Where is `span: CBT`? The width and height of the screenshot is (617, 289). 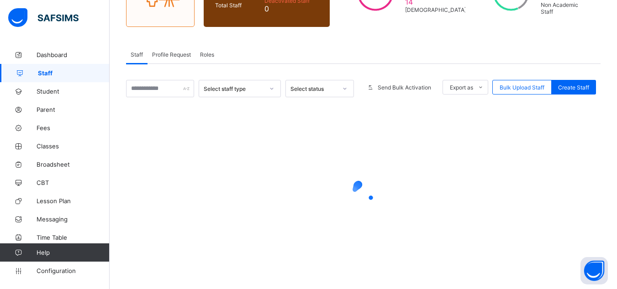 span: CBT is located at coordinates (73, 183).